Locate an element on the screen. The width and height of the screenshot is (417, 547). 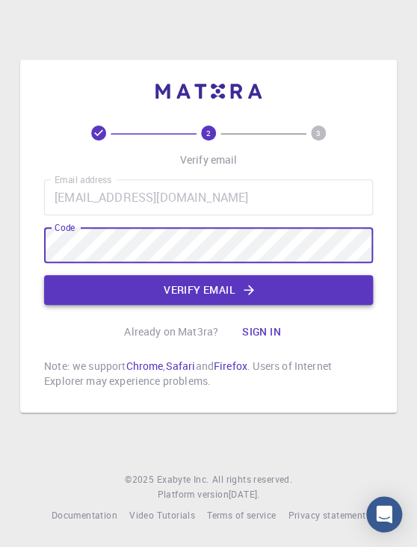
label: Code is located at coordinates (64, 227).